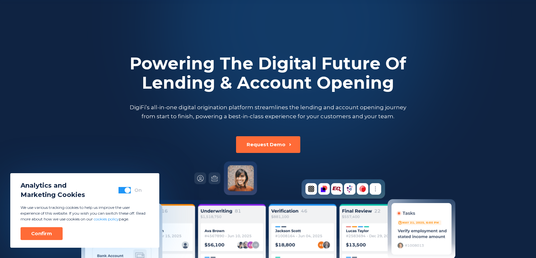 The width and height of the screenshot is (536, 258). Describe the element at coordinates (41, 233) in the screenshot. I see `div: Confirm` at that location.